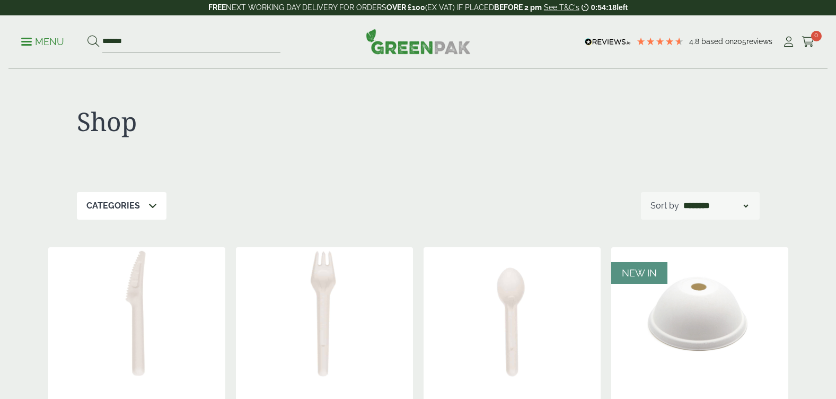 Image resolution: width=836 pixels, height=399 pixels. I want to click on img: REVIEWS.io, so click(608, 42).